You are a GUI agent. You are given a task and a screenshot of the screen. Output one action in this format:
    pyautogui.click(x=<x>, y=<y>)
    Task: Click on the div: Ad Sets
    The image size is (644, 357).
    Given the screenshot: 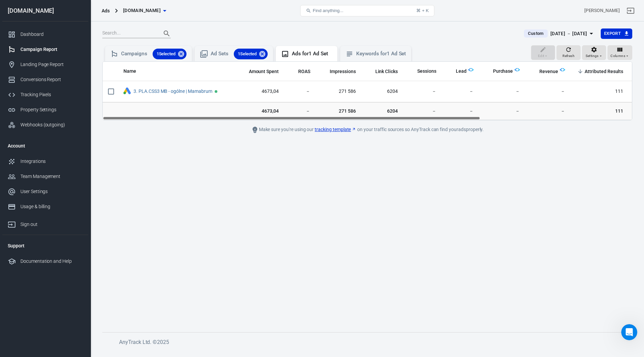 What is the action you would take?
    pyautogui.click(x=239, y=54)
    